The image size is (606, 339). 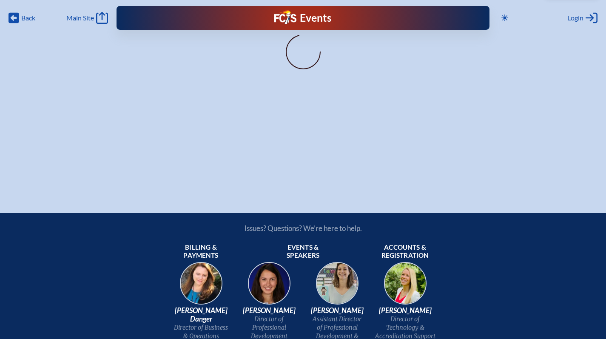 I want to click on img: 9c64f3fb-7776-47f4-83d7-46a341952595, so click(x=201, y=287).